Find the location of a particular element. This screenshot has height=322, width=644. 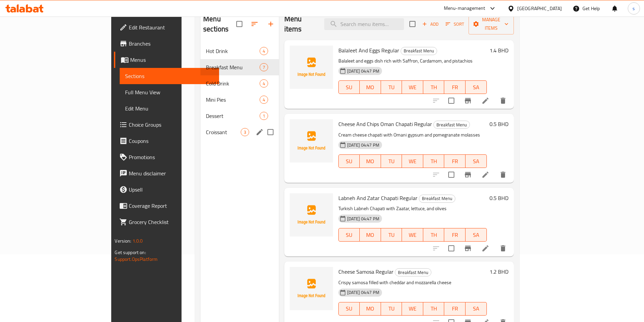

span: 1.0.0 is located at coordinates (138, 241).